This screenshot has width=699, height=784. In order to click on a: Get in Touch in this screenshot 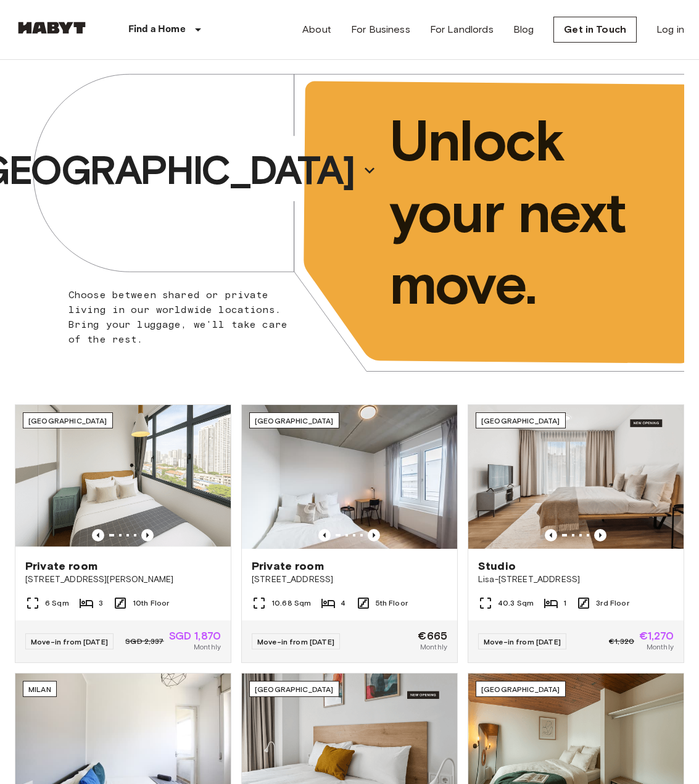, I will do `click(595, 30)`.